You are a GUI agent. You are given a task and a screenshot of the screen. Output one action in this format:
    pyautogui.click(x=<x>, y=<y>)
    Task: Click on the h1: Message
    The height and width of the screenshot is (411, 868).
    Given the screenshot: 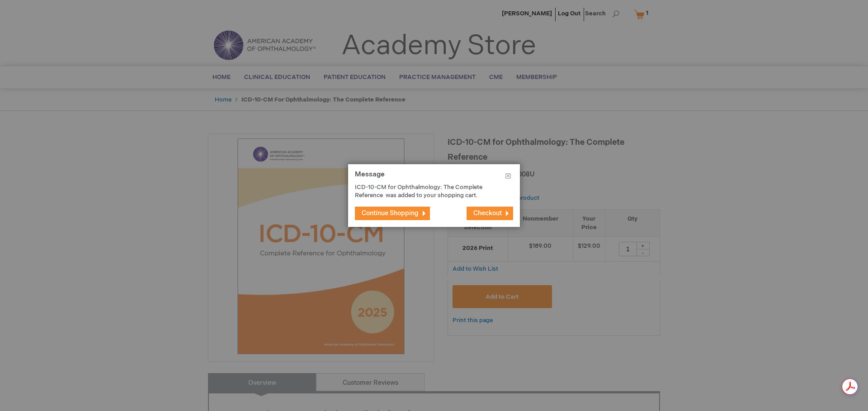 What is the action you would take?
    pyautogui.click(x=434, y=177)
    